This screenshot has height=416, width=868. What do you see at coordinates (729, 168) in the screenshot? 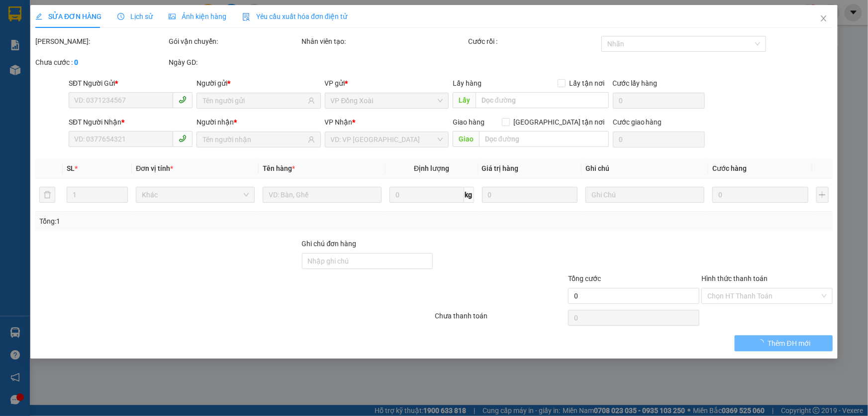
I see `span: Cước hàng` at bounding box center [729, 168].